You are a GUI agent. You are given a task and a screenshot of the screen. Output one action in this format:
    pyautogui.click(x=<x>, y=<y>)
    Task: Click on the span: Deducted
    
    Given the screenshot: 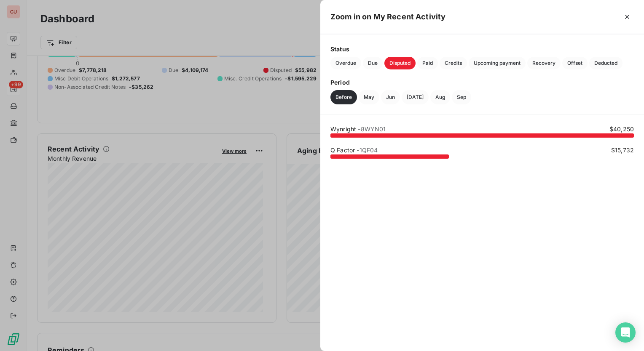 What is the action you would take?
    pyautogui.click(x=606, y=63)
    